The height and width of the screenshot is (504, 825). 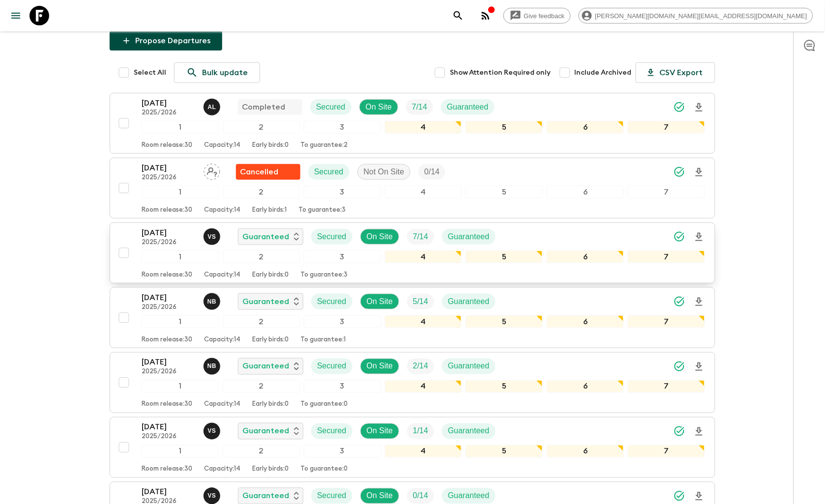 What do you see at coordinates (324, 405) in the screenshot?
I see `p: To guarantee: 0` at bounding box center [324, 405].